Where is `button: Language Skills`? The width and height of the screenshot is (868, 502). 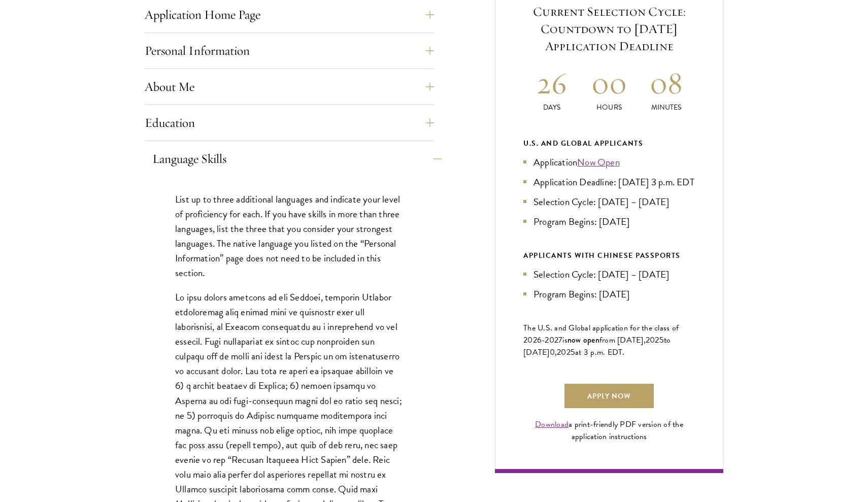
button: Language Skills is located at coordinates (297, 159).